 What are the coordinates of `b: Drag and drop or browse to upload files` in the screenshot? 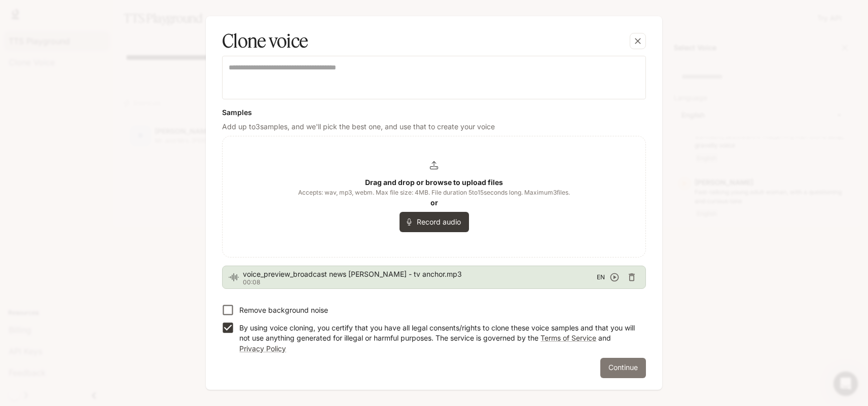 It's located at (434, 182).